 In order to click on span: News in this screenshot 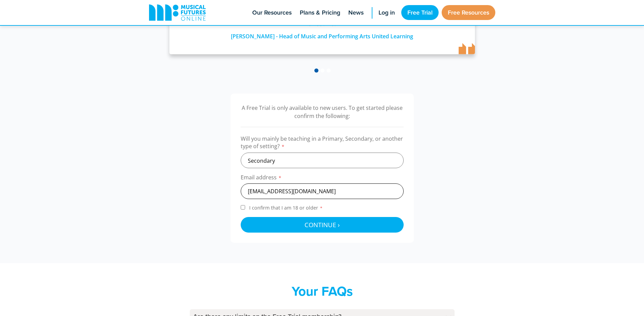, I will do `click(356, 13)`.